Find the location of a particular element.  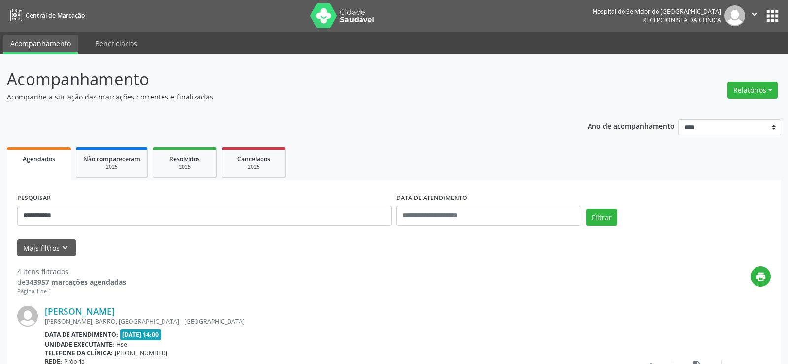

div: 4 itens filtrados is located at coordinates (71, 271).